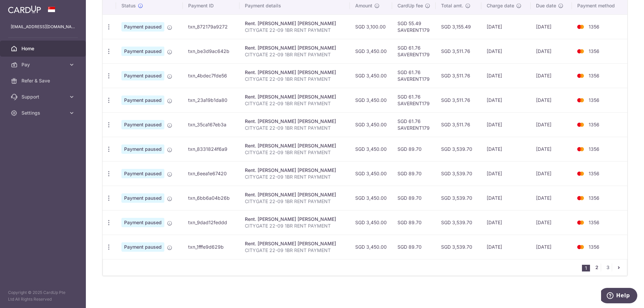 The height and width of the screenshot is (308, 644). Describe the element at coordinates (608, 267) in the screenshot. I see `a: 3` at that location.